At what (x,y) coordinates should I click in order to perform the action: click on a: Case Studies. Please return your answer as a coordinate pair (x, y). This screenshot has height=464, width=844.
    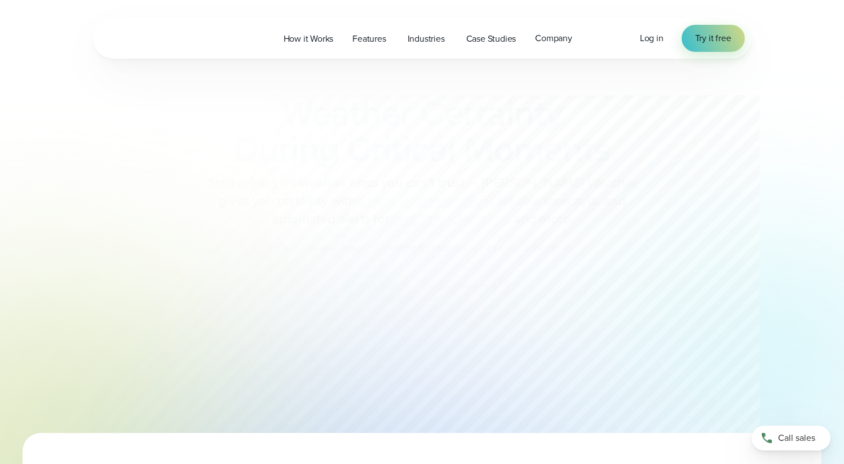
    Looking at the image, I should click on (491, 38).